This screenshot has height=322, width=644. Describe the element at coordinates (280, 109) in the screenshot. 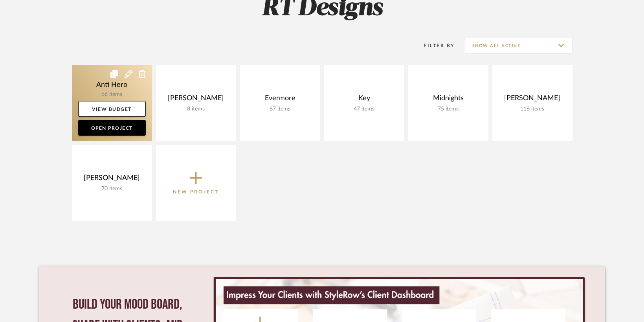

I see `div: 67 items` at that location.